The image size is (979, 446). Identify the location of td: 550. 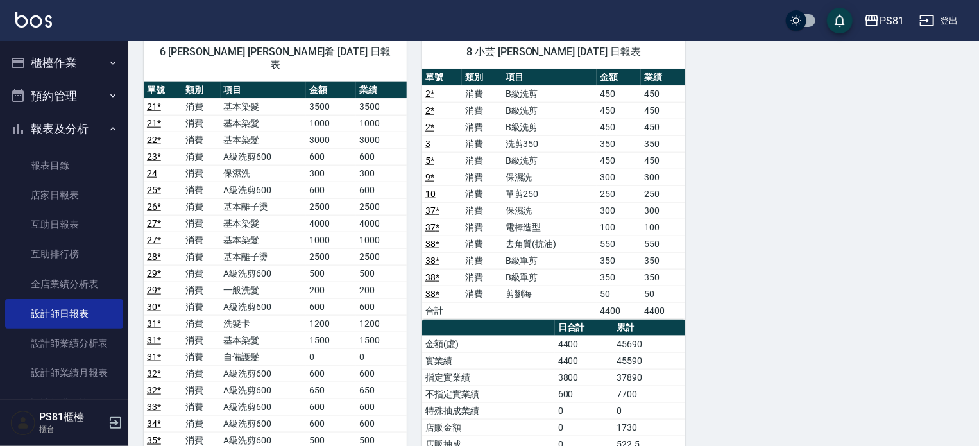
(619, 244).